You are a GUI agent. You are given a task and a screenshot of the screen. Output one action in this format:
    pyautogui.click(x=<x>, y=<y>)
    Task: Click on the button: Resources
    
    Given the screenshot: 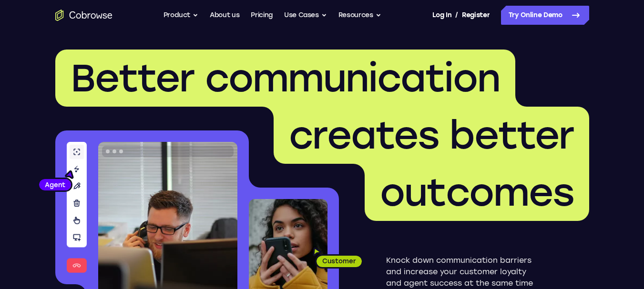 What is the action you would take?
    pyautogui.click(x=360, y=15)
    